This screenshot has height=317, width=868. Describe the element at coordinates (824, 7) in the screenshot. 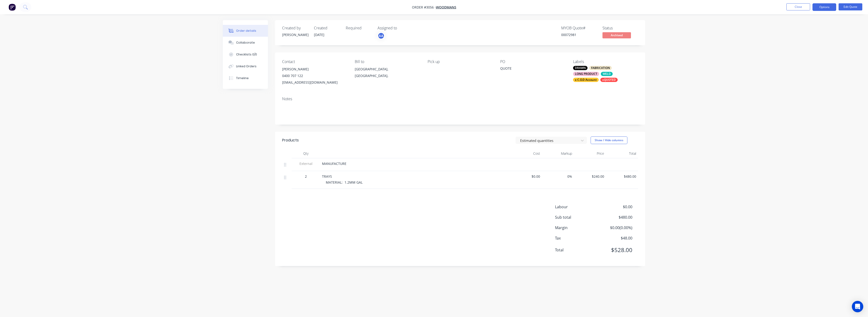

I see `button: Options` at that location.